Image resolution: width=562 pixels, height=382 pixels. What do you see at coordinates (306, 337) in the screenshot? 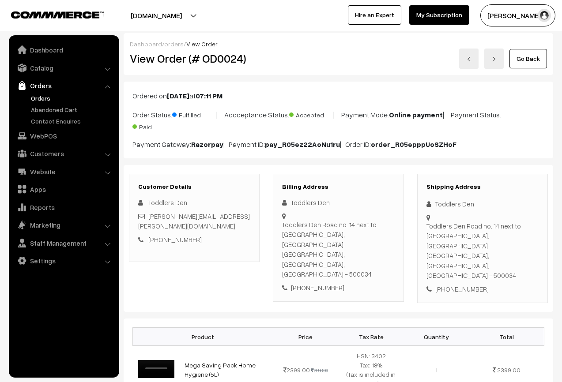
I see `th: Price` at bounding box center [306, 337].